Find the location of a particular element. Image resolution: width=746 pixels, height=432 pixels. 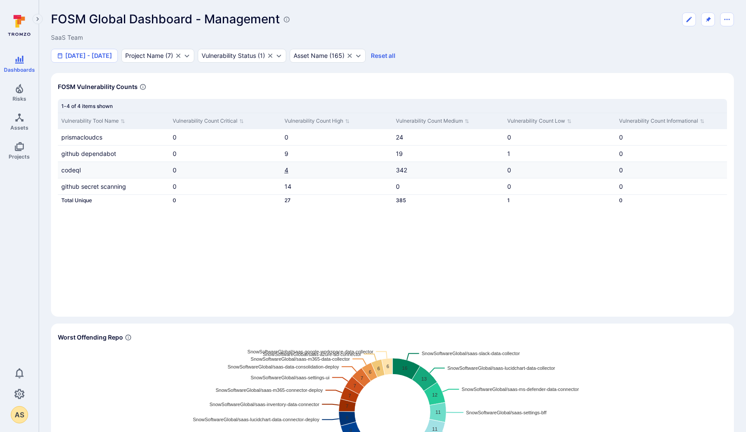

span: FOSM Vulnerability Counts is located at coordinates (98, 87).